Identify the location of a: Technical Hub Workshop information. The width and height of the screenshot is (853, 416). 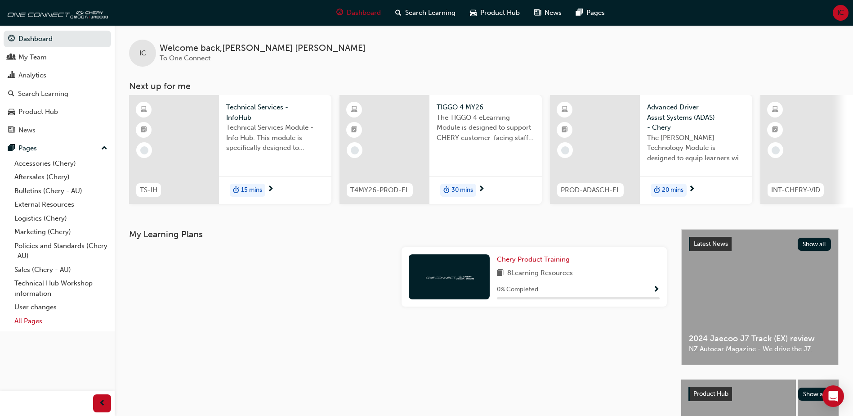
(61, 288).